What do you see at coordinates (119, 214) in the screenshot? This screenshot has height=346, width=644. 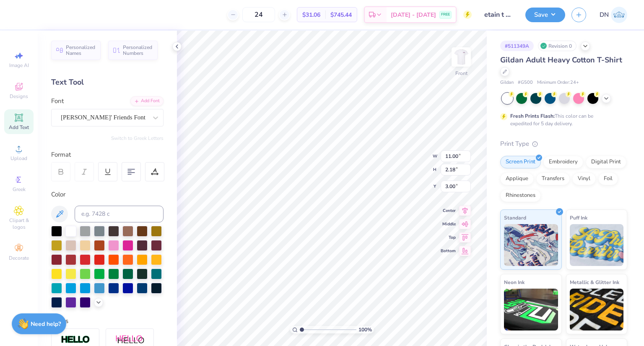 I see `input: e.g. 7428 c` at bounding box center [119, 214].